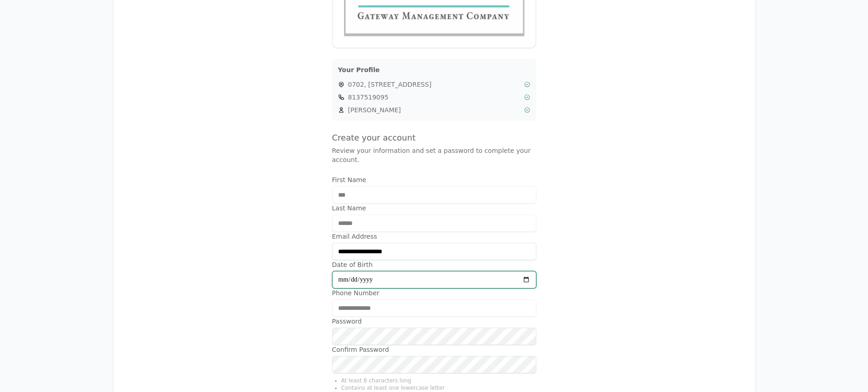 This screenshot has width=868, height=392. Describe the element at coordinates (434, 236) in the screenshot. I see `label: Email Address` at that location.